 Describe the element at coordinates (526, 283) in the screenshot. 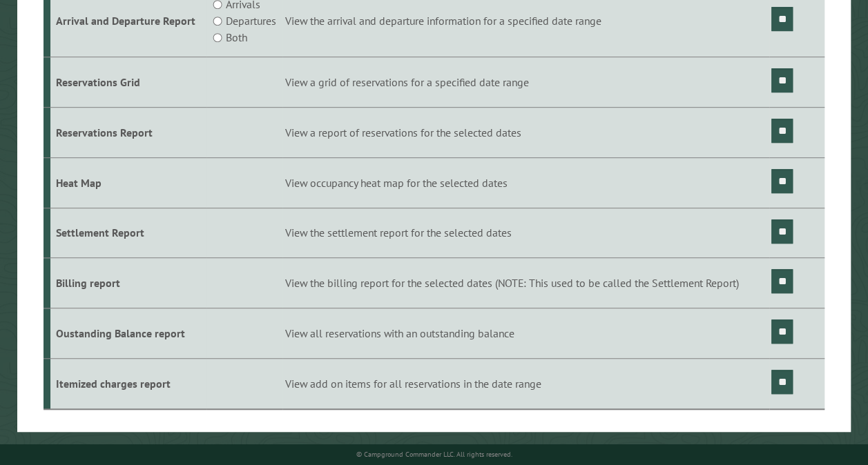

I see `td: View the billing report for the selected dates (NOTE: This used to be called the Settlement Report)` at that location.